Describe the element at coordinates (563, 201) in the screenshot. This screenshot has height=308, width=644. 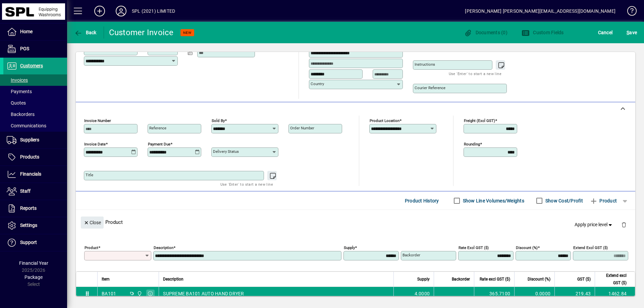
I see `label: Show Cost/Profit` at that location.